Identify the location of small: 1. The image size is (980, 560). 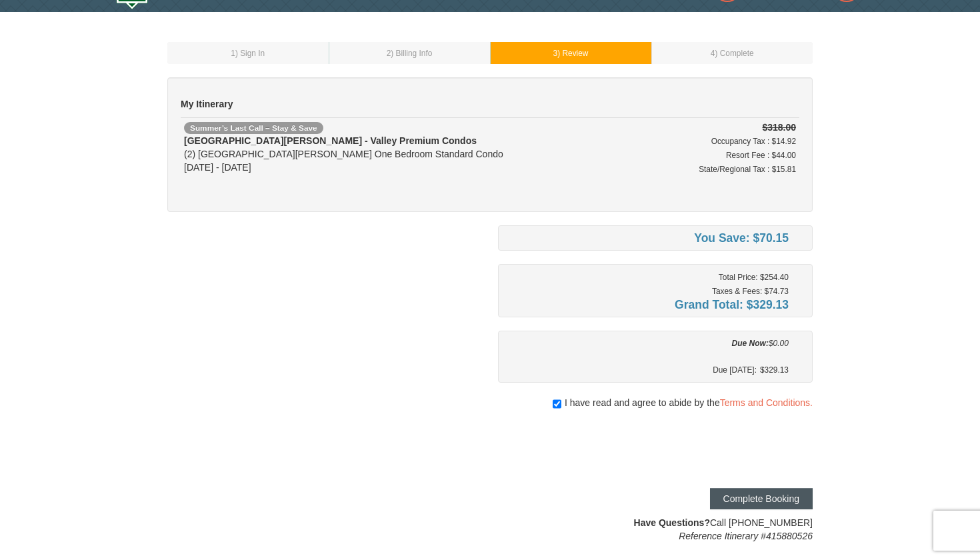
(247, 53).